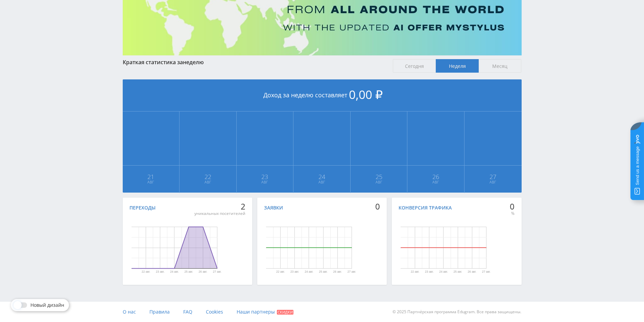 Image resolution: width=644 pixels, height=322 pixels. I want to click on a: FAQ, so click(188, 312).